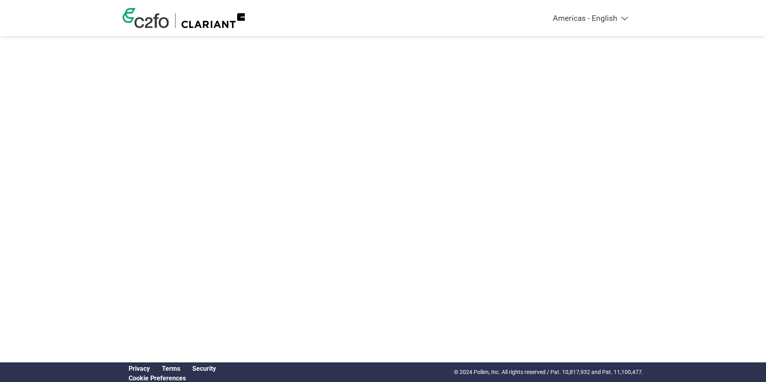 The image size is (766, 382). What do you see at coordinates (157, 378) in the screenshot?
I see `a: Cookie Preferences, opens a dedicated popup modal window` at bounding box center [157, 378].